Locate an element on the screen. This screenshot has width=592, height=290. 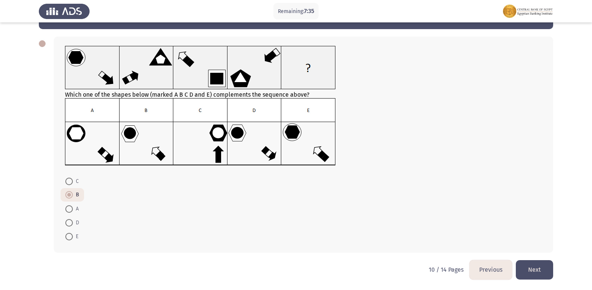
button: load next page is located at coordinates (535, 270).